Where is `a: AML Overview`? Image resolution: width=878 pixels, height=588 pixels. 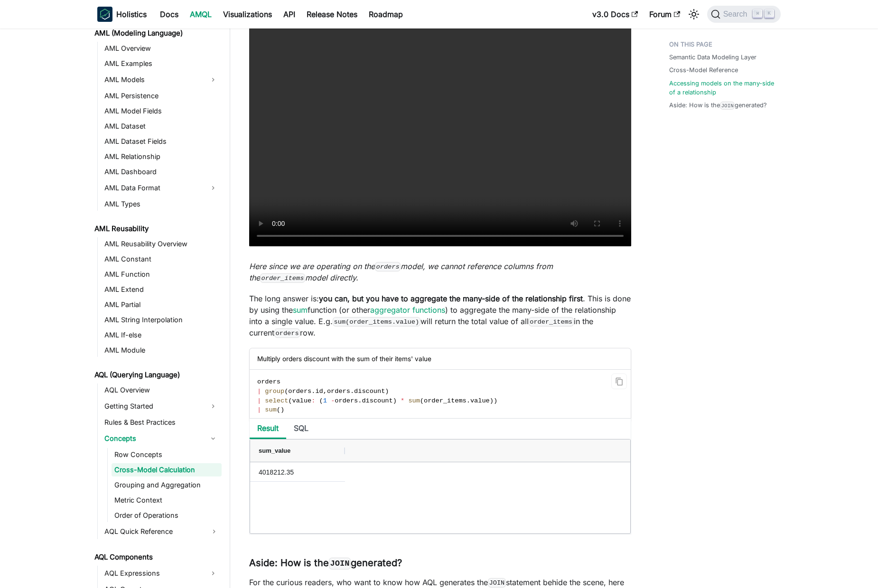 a: AML Overview is located at coordinates (161, 49).